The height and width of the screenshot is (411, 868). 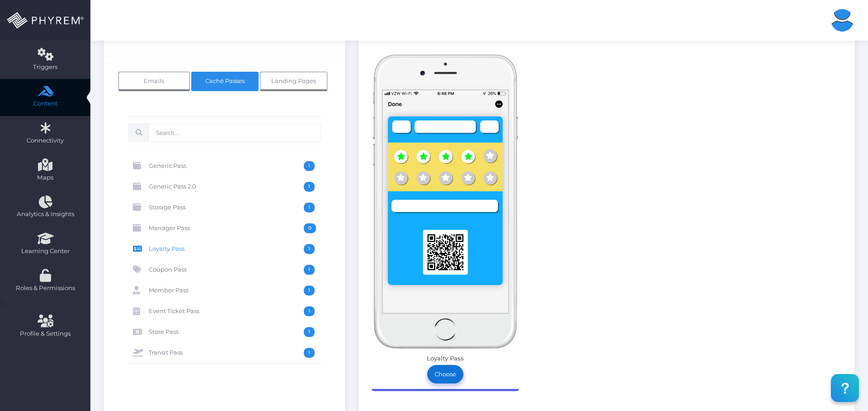 What do you see at coordinates (234, 132) in the screenshot?
I see `input: Search...` at bounding box center [234, 132].